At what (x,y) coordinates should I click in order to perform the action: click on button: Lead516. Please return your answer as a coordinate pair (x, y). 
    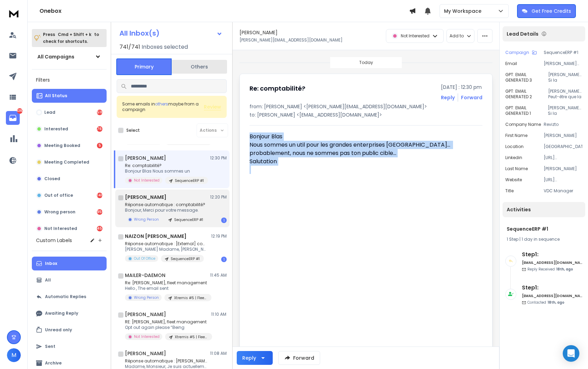
    Looking at the image, I should click on (69, 112).